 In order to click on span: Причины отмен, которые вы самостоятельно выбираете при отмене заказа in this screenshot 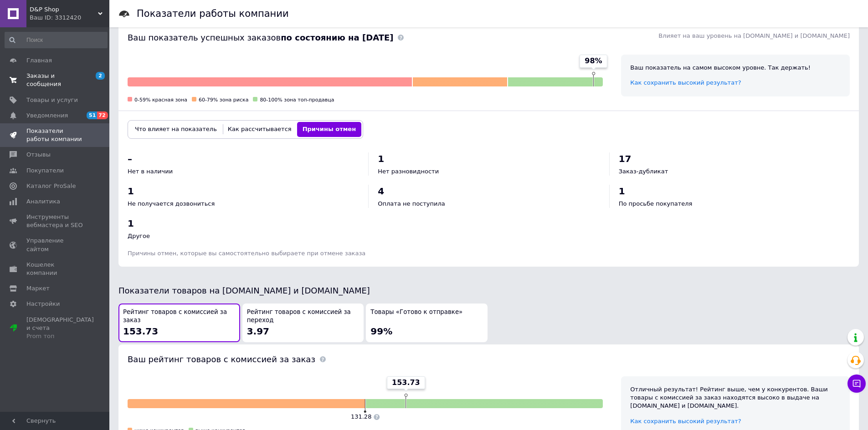, I will do `click(246, 253)`.